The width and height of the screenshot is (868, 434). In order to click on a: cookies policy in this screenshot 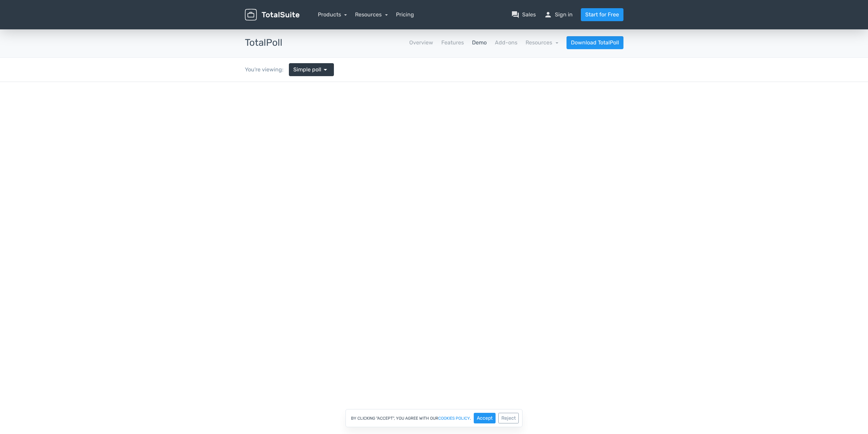, I will do `click(453, 418)`.